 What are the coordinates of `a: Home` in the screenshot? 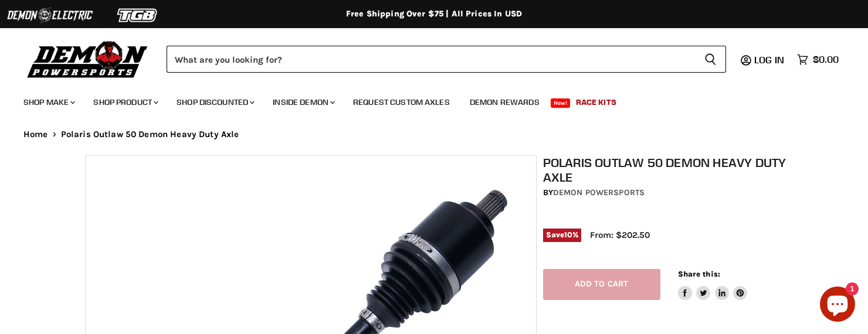 It's located at (36, 134).